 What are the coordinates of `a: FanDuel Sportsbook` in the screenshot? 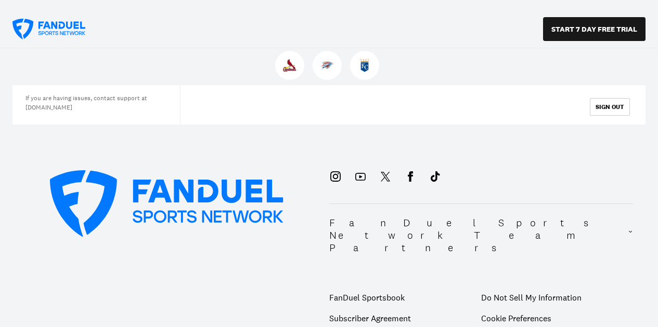 It's located at (405, 298).